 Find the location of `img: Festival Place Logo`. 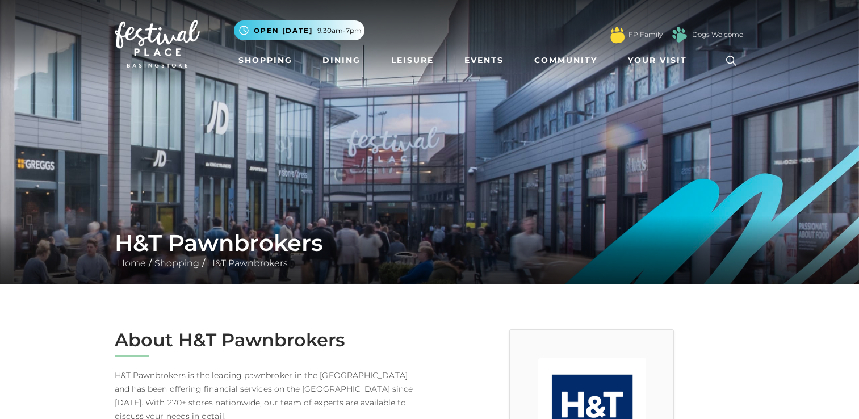

img: Festival Place Logo is located at coordinates (157, 44).